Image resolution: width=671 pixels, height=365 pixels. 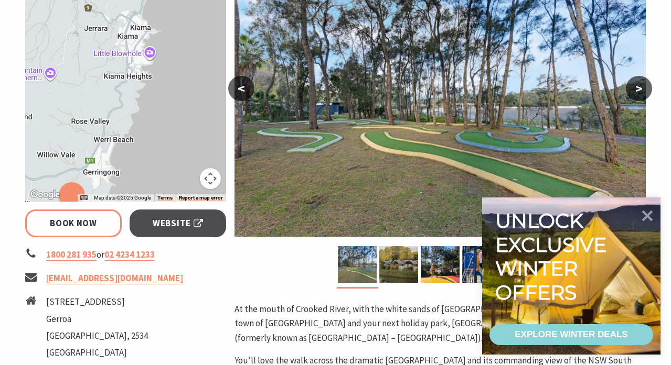 I want to click on a: Report a map error, so click(x=201, y=198).